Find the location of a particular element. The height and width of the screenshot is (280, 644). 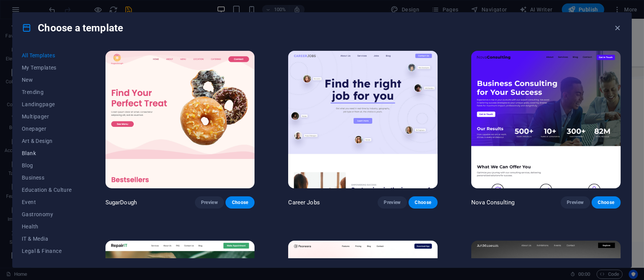

span: Business is located at coordinates (47, 177).